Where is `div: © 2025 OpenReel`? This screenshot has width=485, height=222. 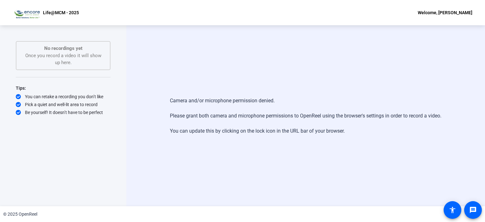 div: © 2025 OpenReel is located at coordinates (20, 214).